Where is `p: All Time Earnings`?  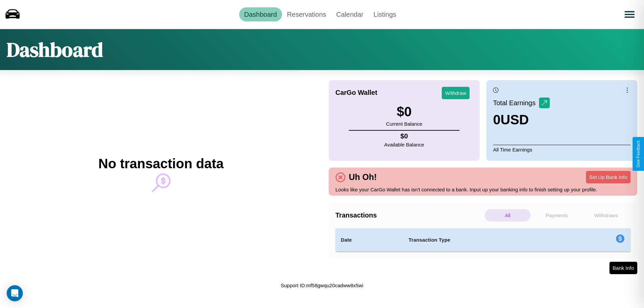
p: All Time Earnings is located at coordinates (562, 149).